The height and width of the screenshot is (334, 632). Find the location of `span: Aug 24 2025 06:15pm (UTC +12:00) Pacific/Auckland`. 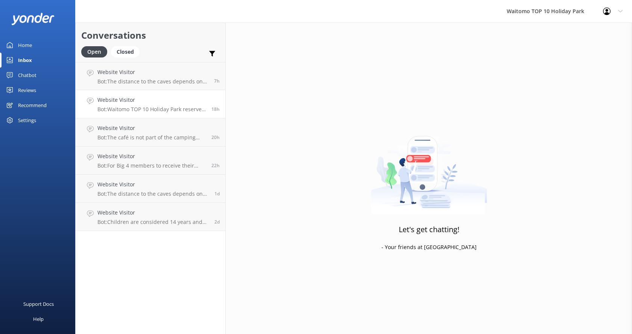

span: Aug 24 2025 06:15pm (UTC +12:00) Pacific/Auckland is located at coordinates (215, 165).